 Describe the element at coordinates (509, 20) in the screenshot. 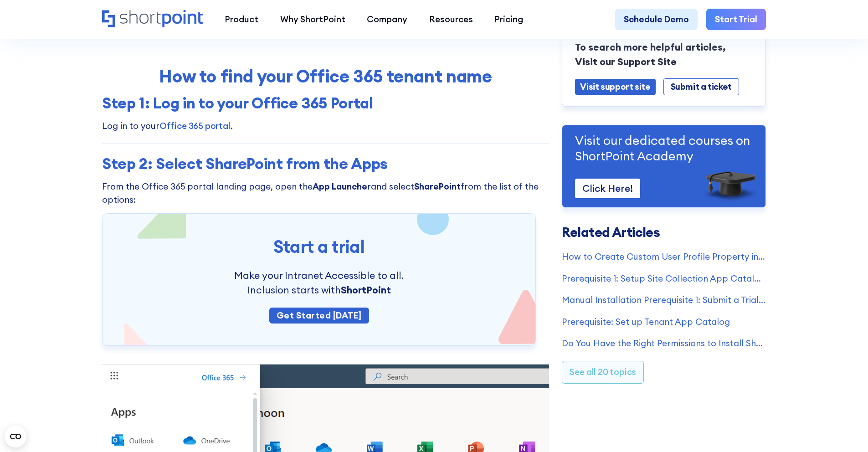

I see `a: Pricing` at that location.